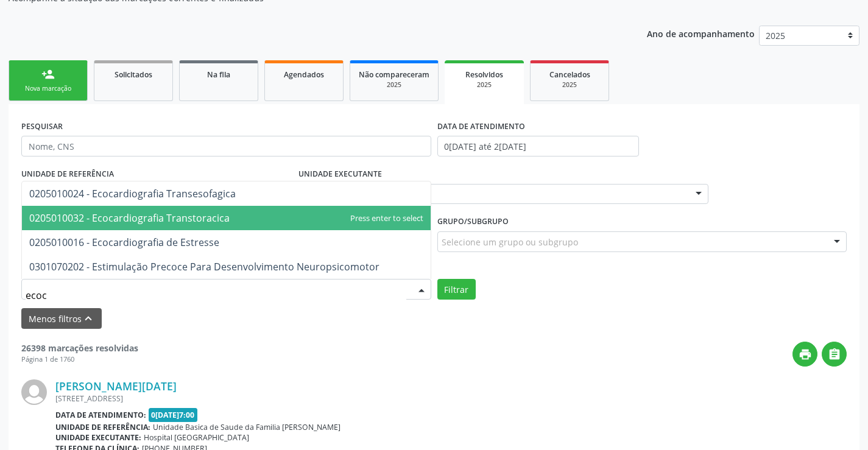 Image resolution: width=868 pixels, height=450 pixels. What do you see at coordinates (80, 359) in the screenshot?
I see `div: Página 1 de 1760` at bounding box center [80, 359].